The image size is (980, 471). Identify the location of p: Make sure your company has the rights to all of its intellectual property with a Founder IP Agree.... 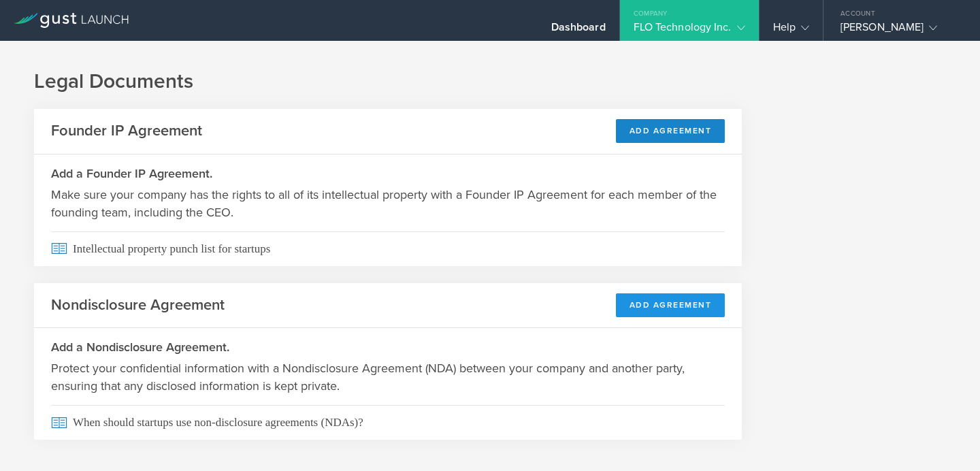
(388, 203).